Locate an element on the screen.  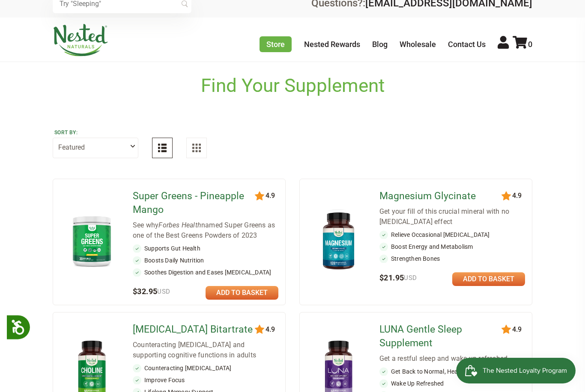
li: Boosts Daily Nutrition is located at coordinates (206, 260).